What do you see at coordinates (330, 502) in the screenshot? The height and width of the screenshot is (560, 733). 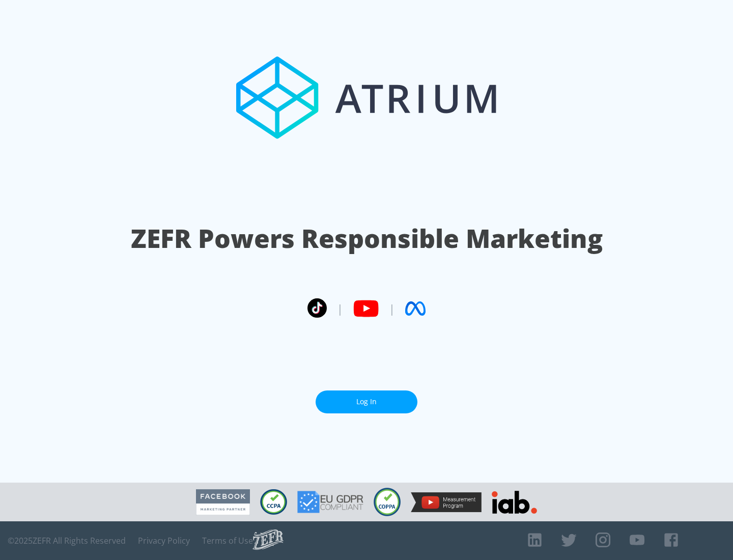 I see `img: GDPR Compliant` at bounding box center [330, 502].